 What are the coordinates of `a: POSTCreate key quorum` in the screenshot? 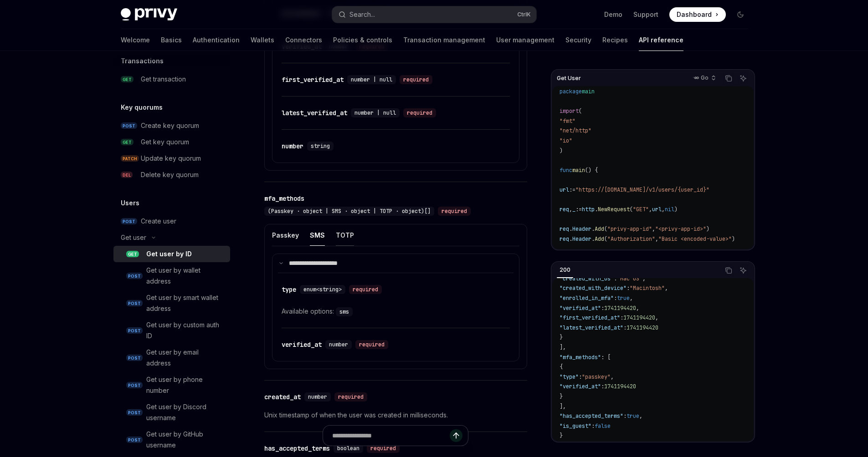 It's located at (172, 125).